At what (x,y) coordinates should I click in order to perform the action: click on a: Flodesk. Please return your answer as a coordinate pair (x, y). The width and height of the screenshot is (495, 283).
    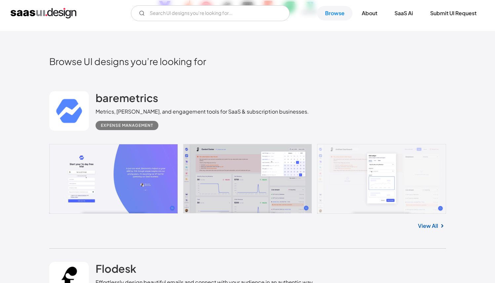
    Looking at the image, I should click on (116, 270).